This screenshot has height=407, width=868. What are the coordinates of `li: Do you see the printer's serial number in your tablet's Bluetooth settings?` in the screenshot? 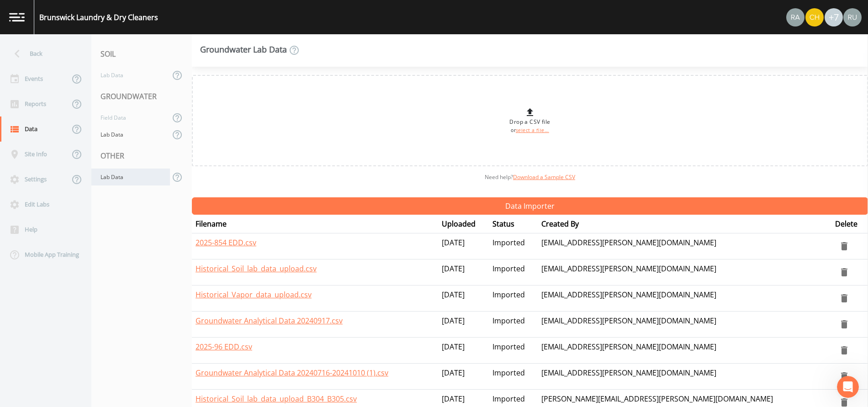 It's located at (82, 173).